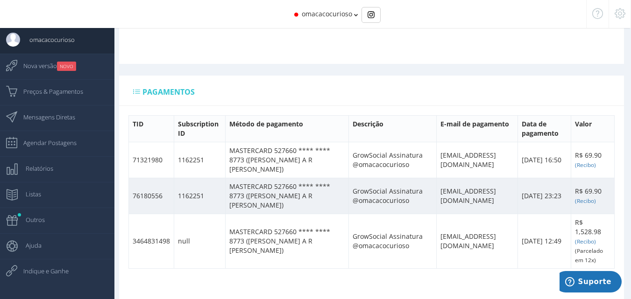  What do you see at coordinates (592, 128) in the screenshot?
I see `th: Valor` at bounding box center [592, 128].